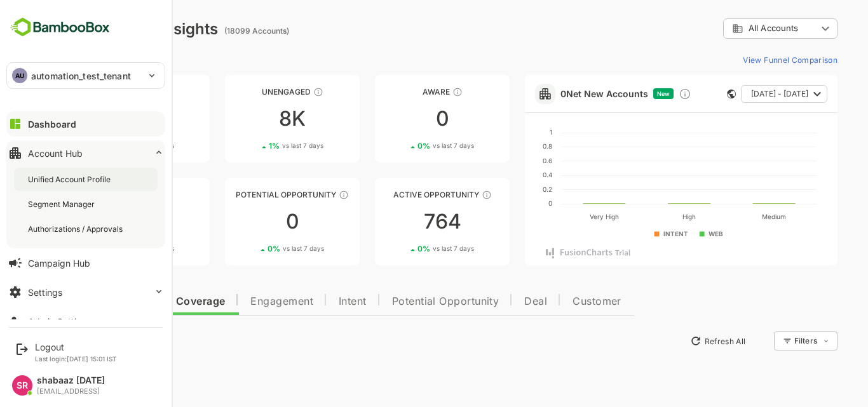 The width and height of the screenshot is (868, 407). Describe the element at coordinates (63, 204) in the screenshot. I see `div: Segment Manager` at that location.